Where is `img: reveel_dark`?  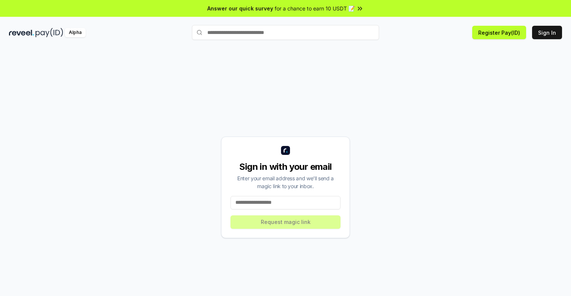 img: reveel_dark is located at coordinates (21, 33).